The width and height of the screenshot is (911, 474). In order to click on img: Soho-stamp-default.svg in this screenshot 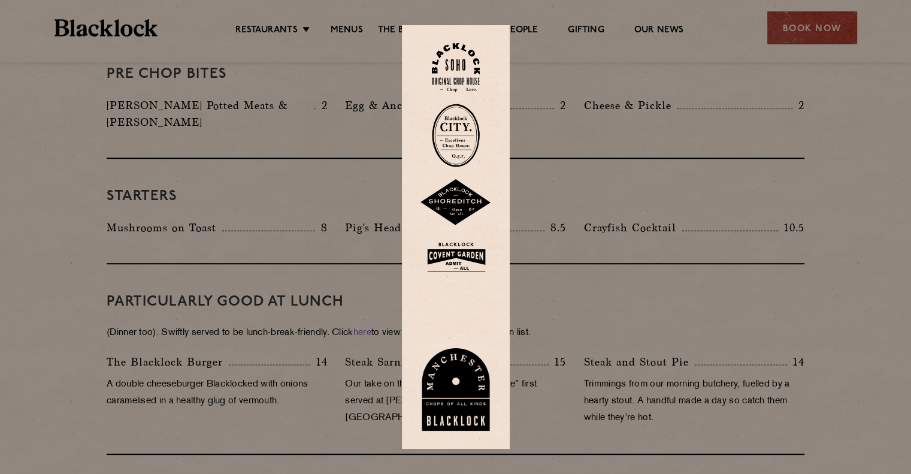, I will do `click(456, 56)`.